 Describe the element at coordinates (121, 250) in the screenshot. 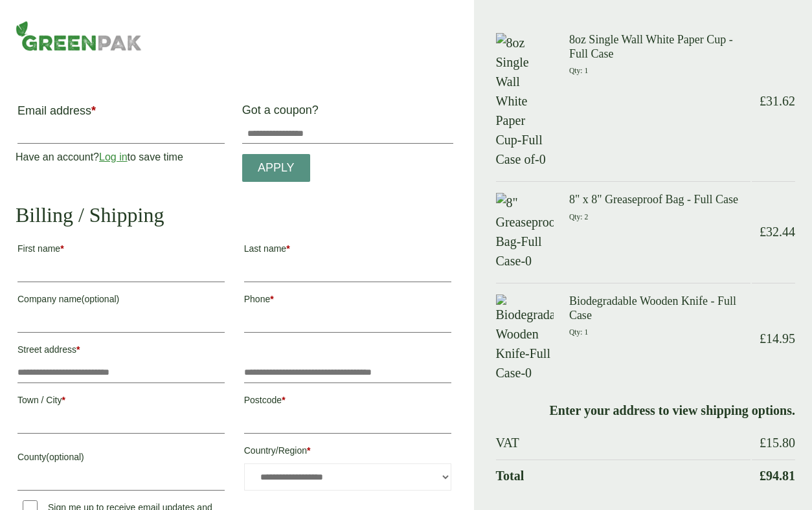

I see `label: First name` at that location.